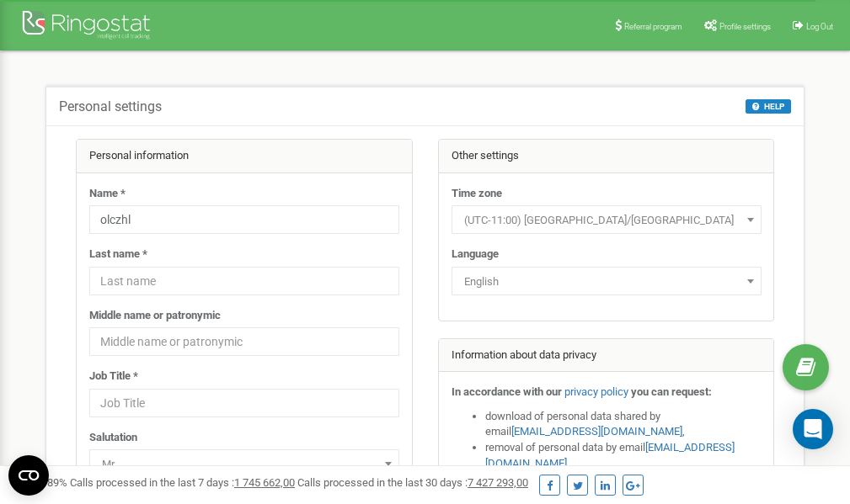 This screenshot has height=504, width=850. Describe the element at coordinates (606, 157) in the screenshot. I see `div: Other settings` at that location.